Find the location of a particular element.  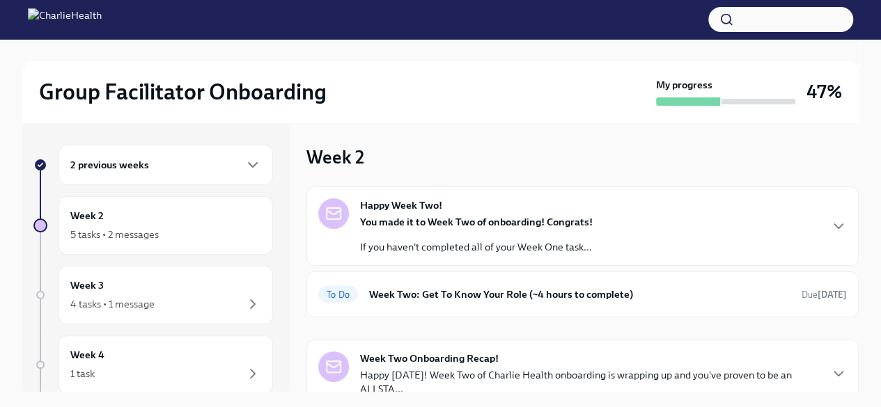

a: Week 34 tasks • 1 message is located at coordinates (153, 295).